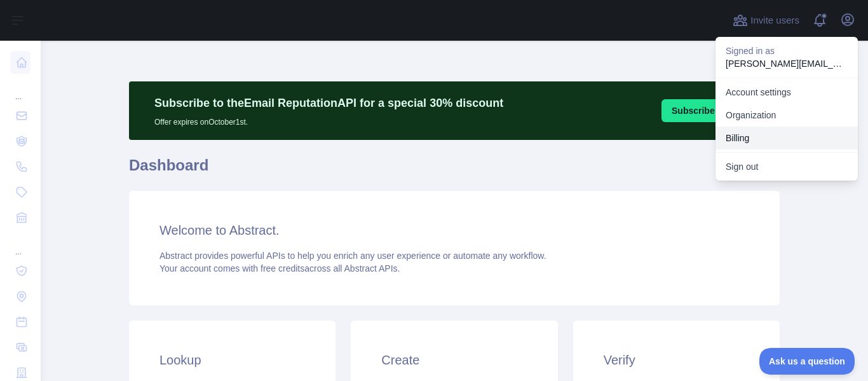 The image size is (868, 381). Describe the element at coordinates (353, 256) in the screenshot. I see `span: Abstract provides powerful APIs to help you enrich any user experience or automate any workflow.` at that location.